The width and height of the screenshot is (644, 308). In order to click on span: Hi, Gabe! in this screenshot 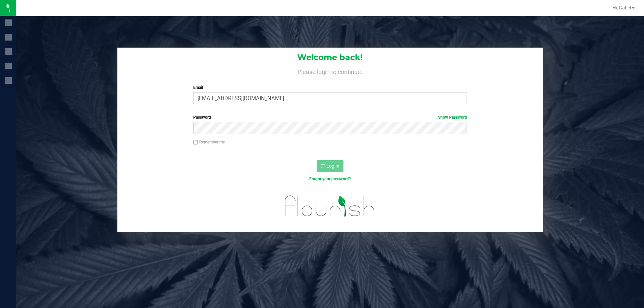, I will do `click(621, 7)`.